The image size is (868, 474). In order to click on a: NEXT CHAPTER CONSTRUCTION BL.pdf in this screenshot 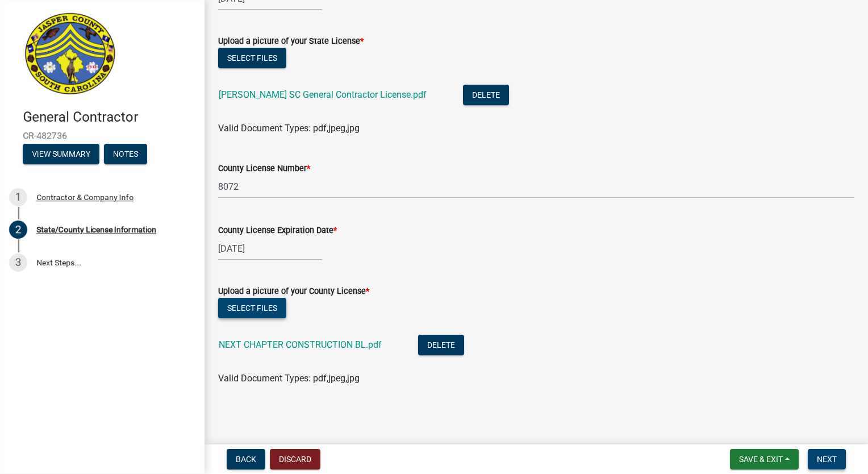, I will do `click(300, 345)`.